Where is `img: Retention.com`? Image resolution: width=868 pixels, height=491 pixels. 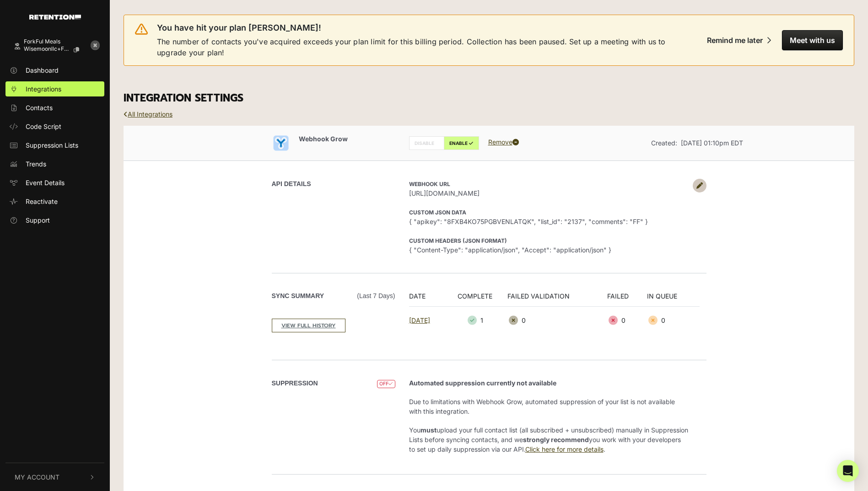
img: Retention.com is located at coordinates (55, 17).